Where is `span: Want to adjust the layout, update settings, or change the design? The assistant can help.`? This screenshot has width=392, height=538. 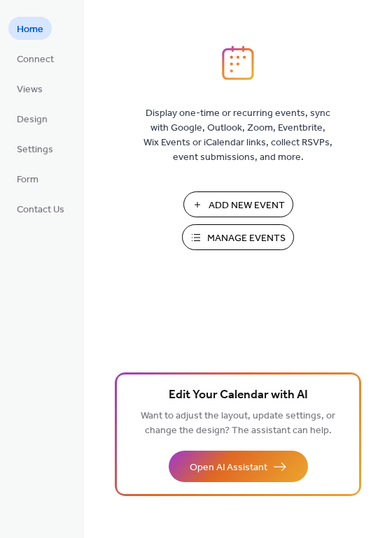
span: Want to adjust the layout, update settings, or change the design? The assistant can help. is located at coordinates (238, 424).